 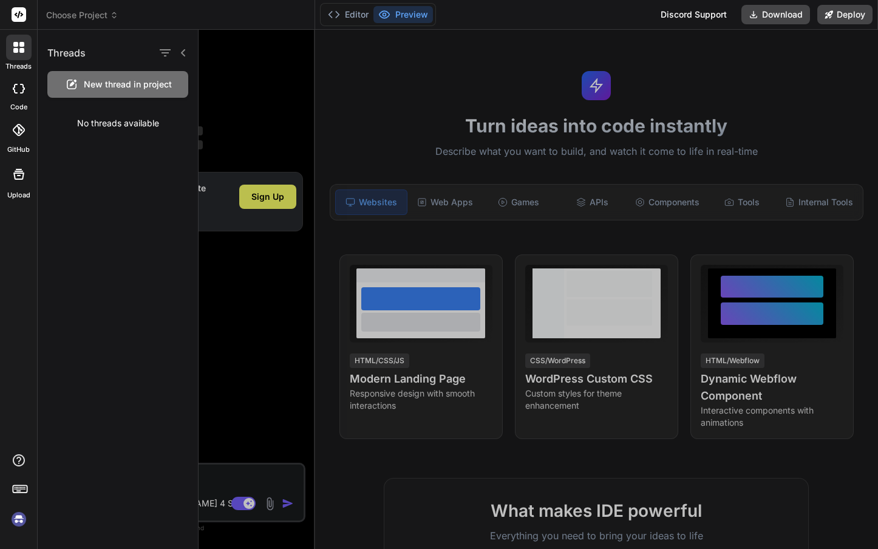 I want to click on span: Choose Project, so click(x=82, y=15).